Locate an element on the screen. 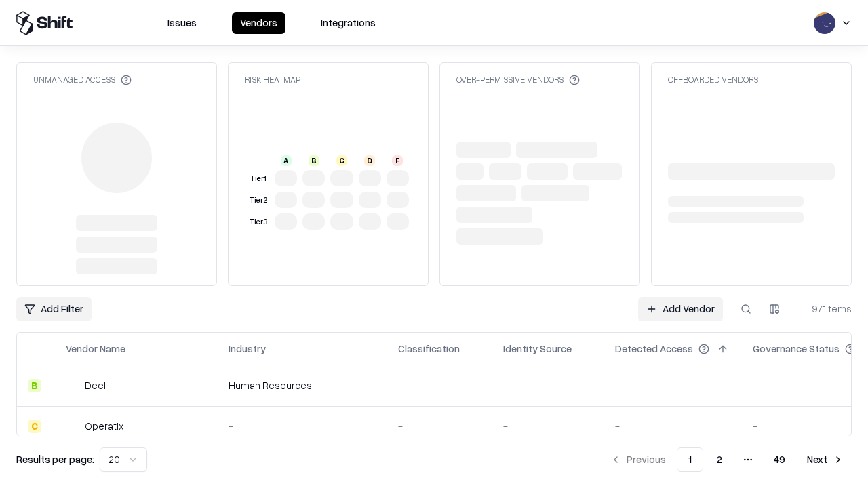 The image size is (868, 488). button: Vendors is located at coordinates (258, 23).